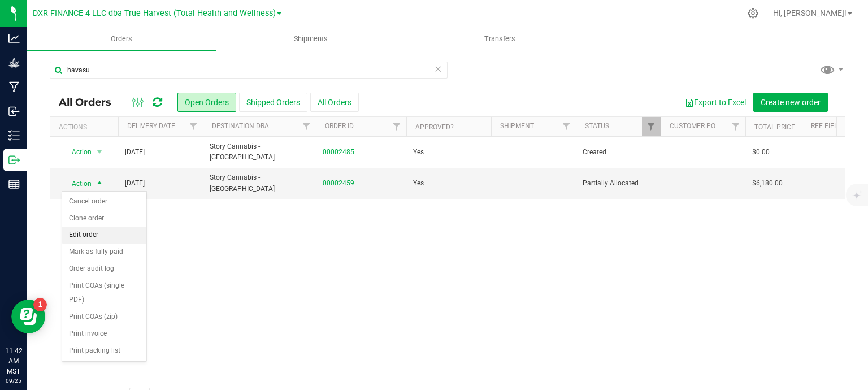  Describe the element at coordinates (311, 39) in the screenshot. I see `span: Shipments` at that location.